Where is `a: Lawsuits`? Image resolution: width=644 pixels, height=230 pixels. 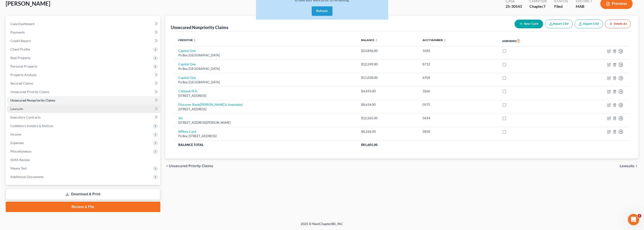 a: Lawsuits is located at coordinates (83, 109).